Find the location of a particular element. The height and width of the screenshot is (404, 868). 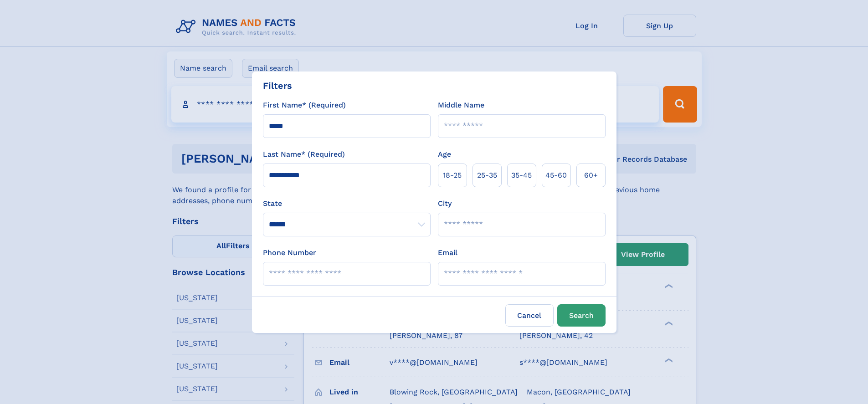

button: Search is located at coordinates (581, 316).